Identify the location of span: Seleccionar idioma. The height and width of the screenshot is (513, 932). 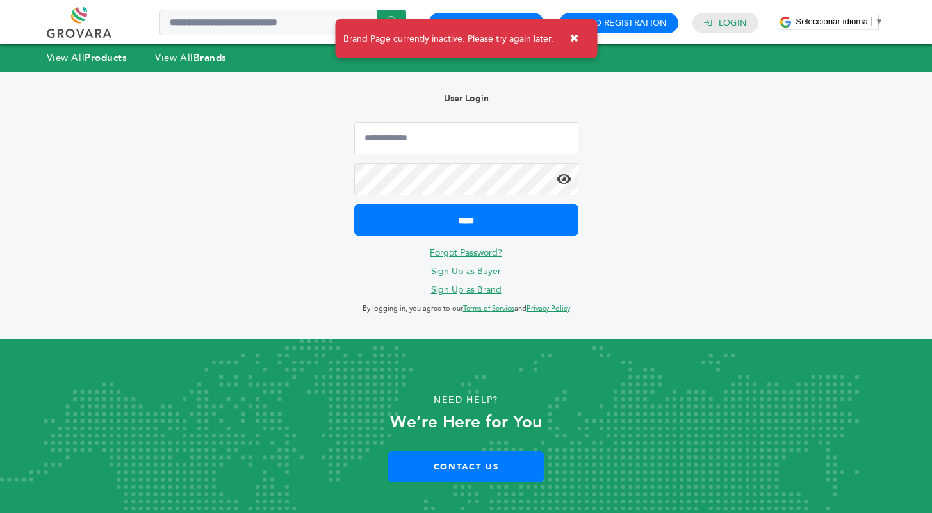
(831, 21).